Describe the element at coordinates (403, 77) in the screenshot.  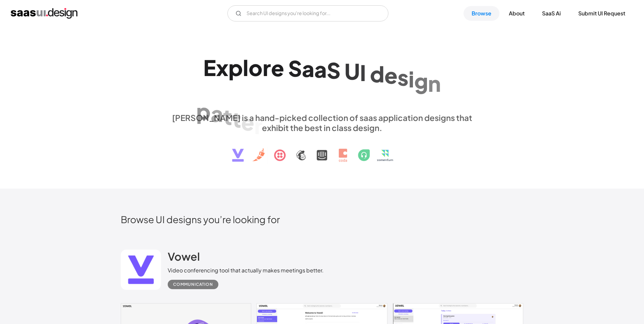
I see `div: s` at that location.